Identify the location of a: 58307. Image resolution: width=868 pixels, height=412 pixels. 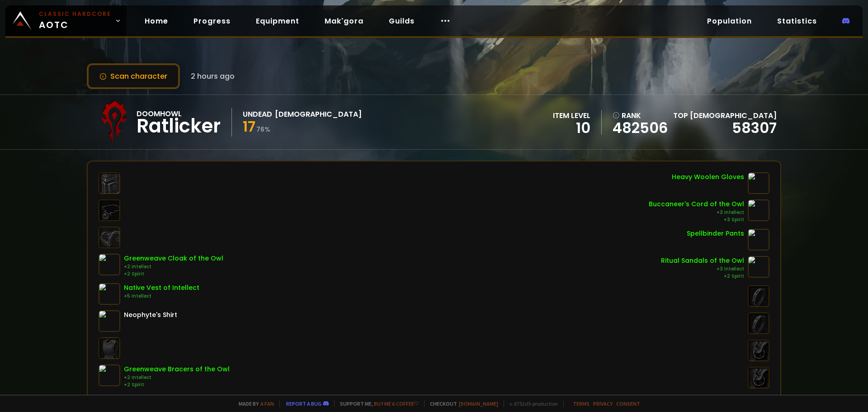
(754, 127).